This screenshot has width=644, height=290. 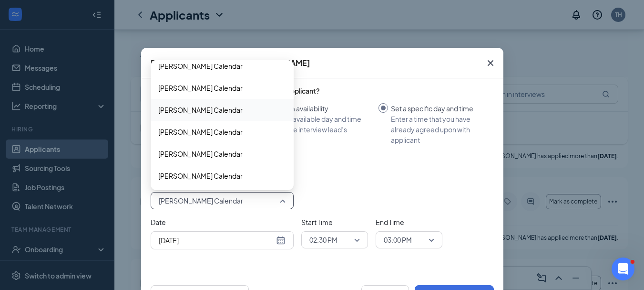 What do you see at coordinates (222, 222) in the screenshot?
I see `span: Date` at bounding box center [222, 222].